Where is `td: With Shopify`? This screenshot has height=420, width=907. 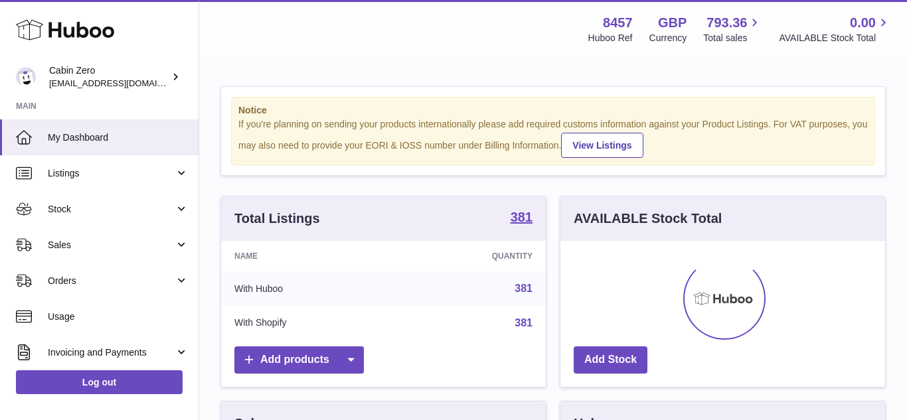
td: With Shopify is located at coordinates (309, 324).